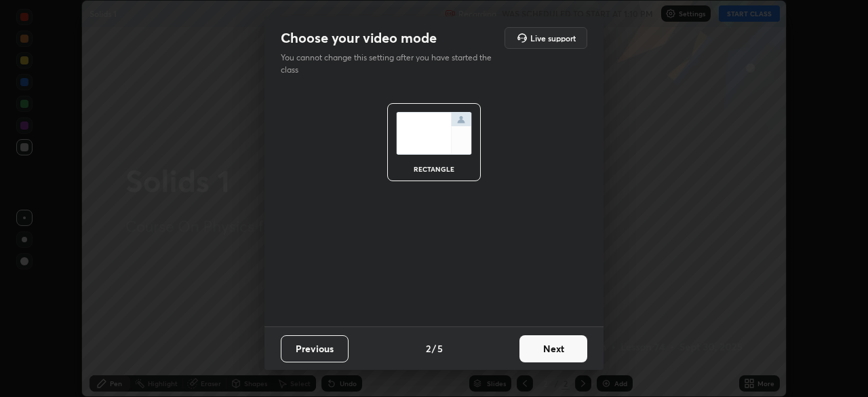 The image size is (868, 397). What do you see at coordinates (359, 38) in the screenshot?
I see `h2: Choose your video mode` at bounding box center [359, 38].